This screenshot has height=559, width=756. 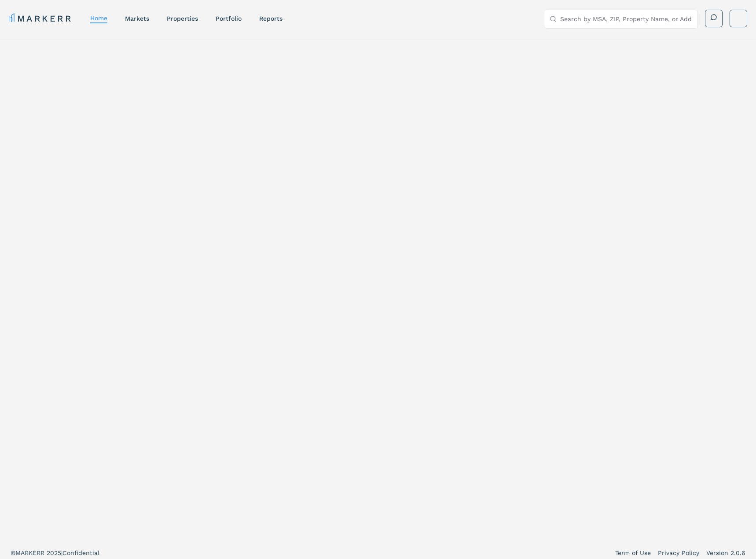 I want to click on a: Term of Use, so click(x=633, y=553).